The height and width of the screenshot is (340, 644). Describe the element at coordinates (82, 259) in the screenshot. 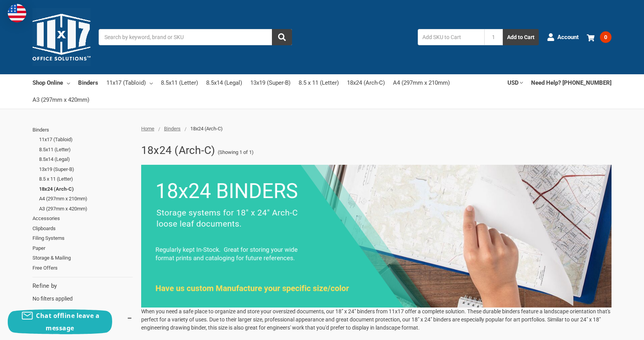

I see `a: Storage & Mailing` at that location.